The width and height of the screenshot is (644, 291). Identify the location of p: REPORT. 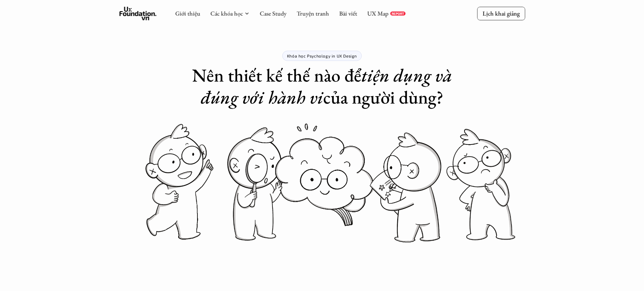
(397, 14).